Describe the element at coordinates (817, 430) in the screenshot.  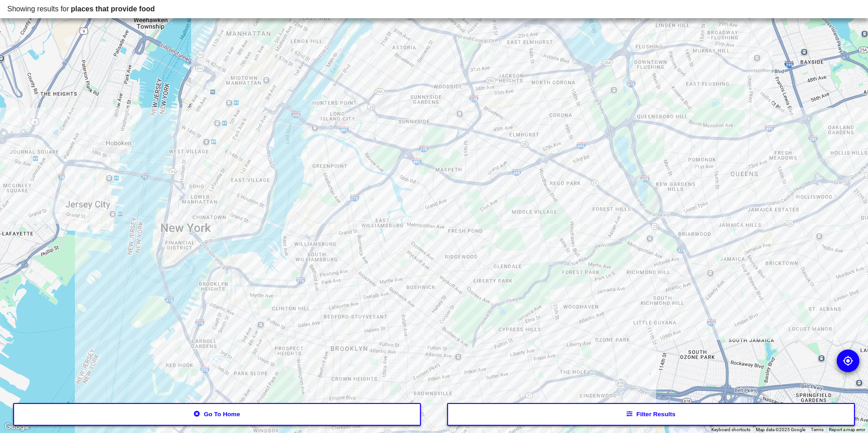
I see `a: Terms (opens in new tab)` at that location.